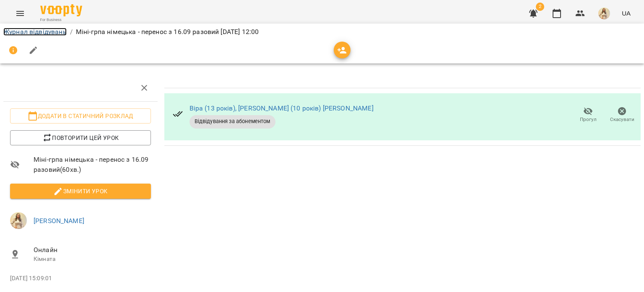  I want to click on p: Кімната, so click(92, 259).